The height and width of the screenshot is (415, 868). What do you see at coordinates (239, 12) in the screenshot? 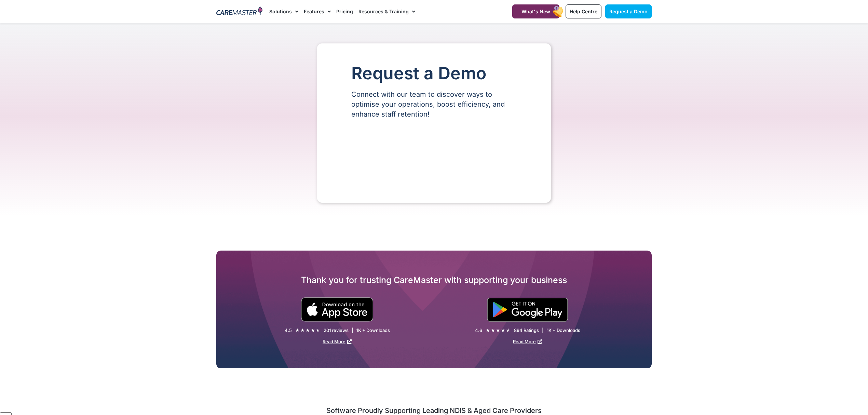
I see `img: CareMaster Logo` at bounding box center [239, 12].